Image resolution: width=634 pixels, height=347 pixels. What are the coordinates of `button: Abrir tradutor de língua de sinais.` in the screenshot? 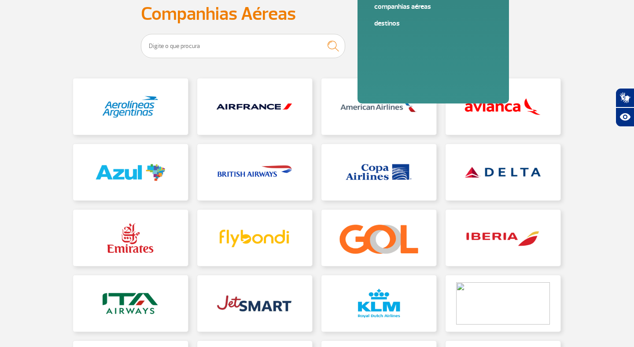 It's located at (625, 98).